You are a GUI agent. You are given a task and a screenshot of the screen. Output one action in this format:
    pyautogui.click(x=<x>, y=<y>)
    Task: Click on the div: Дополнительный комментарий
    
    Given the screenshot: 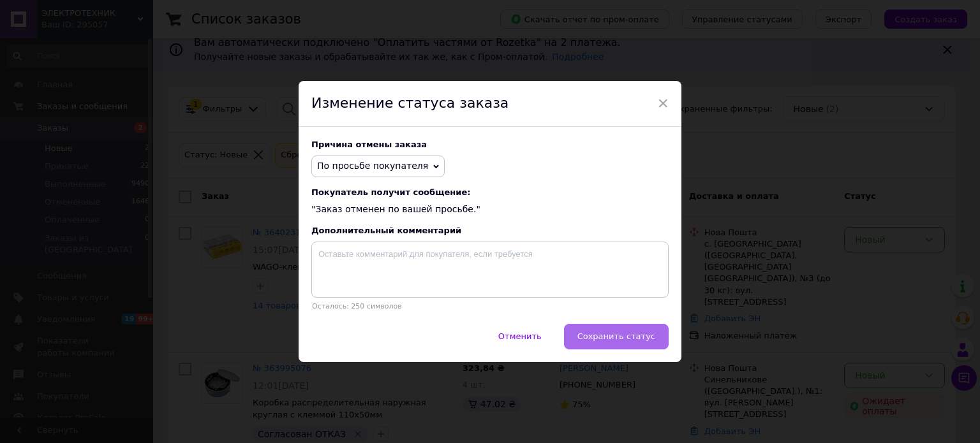 What is the action you would take?
    pyautogui.click(x=490, y=231)
    